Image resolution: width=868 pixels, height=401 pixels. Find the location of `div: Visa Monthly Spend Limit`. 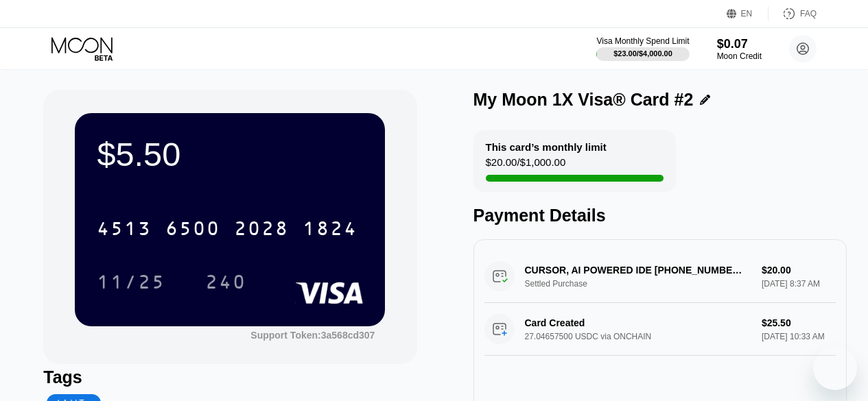

div: Visa Monthly Spend Limit is located at coordinates (642, 41).